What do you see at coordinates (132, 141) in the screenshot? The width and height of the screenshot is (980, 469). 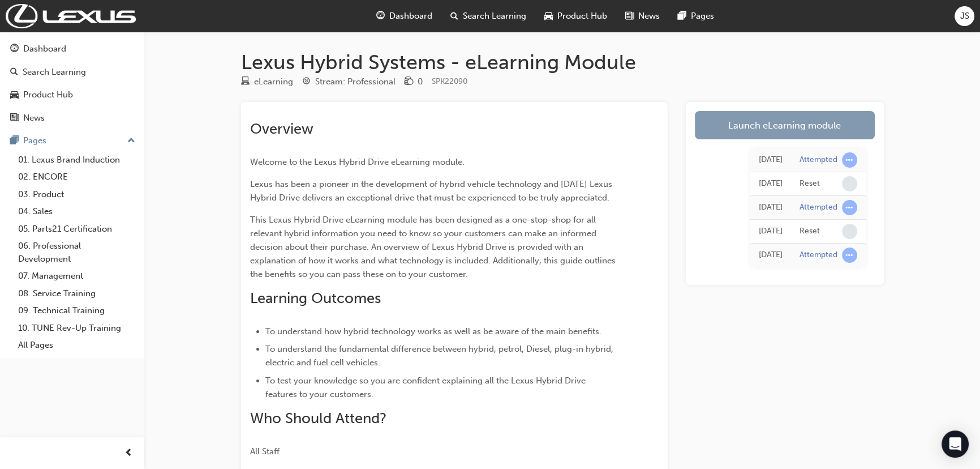 I see `span: up-icon` at bounding box center [132, 141].